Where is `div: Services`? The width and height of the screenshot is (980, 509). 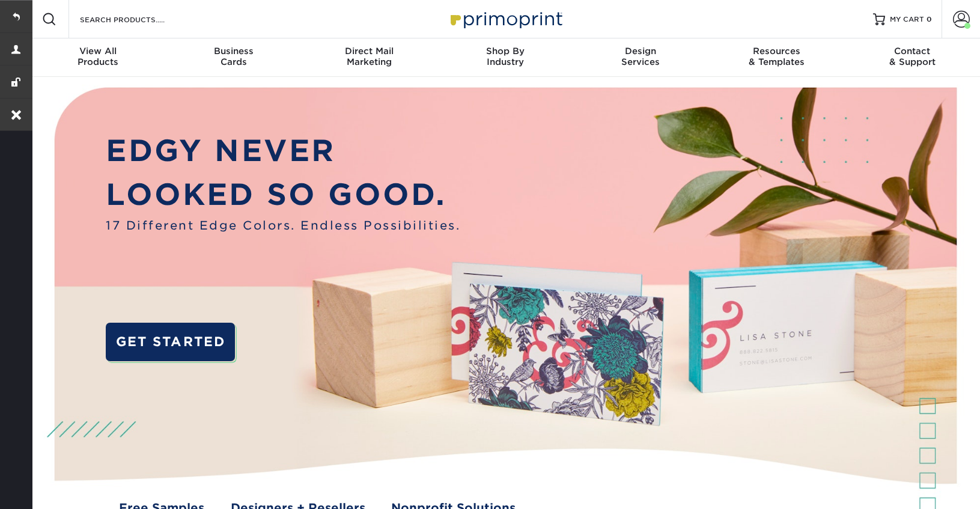 div: Services is located at coordinates (640, 56).